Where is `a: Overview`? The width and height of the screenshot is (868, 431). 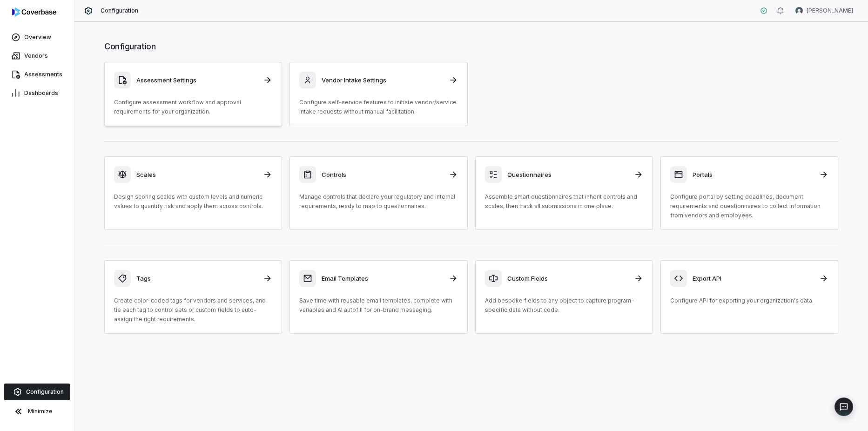
a: Overview is located at coordinates (37, 37).